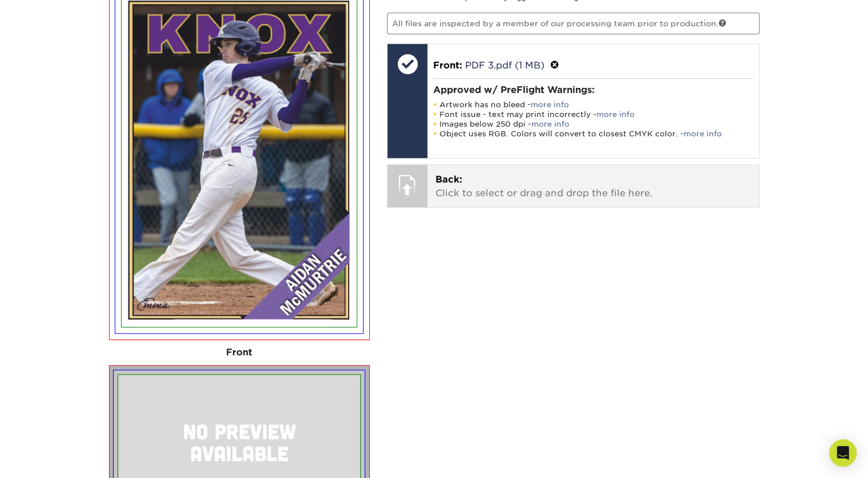  Describe the element at coordinates (593, 89) in the screenshot. I see `h4: Approved w/ PreFlight Warnings:` at that location.